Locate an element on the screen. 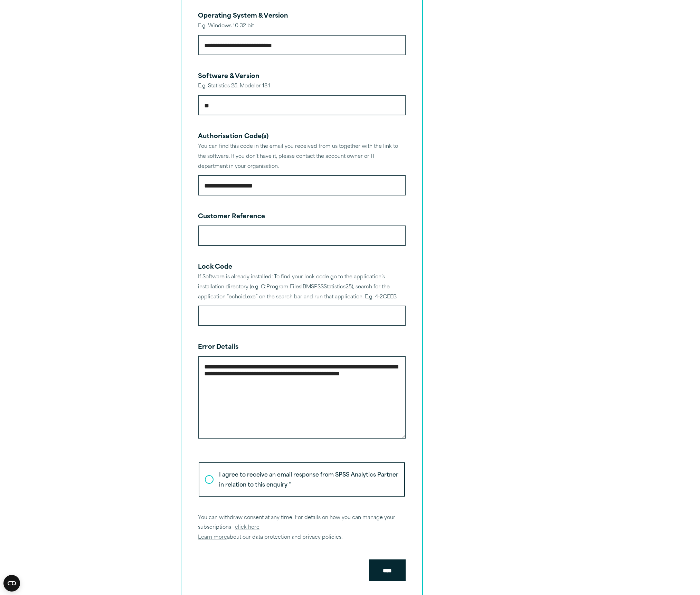 The image size is (700, 595). div: You can find this code in the email you received from us together with the link to the software. ... is located at coordinates (302, 157).